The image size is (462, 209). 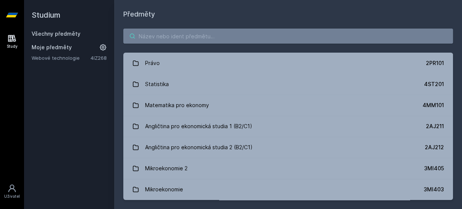 I want to click on div: Study, so click(x=12, y=46).